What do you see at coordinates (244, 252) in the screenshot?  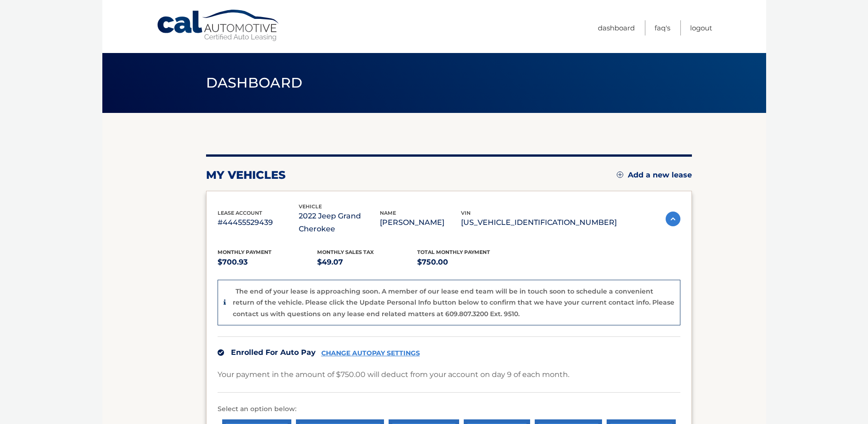 I see `span: Monthly Payment` at bounding box center [244, 252].